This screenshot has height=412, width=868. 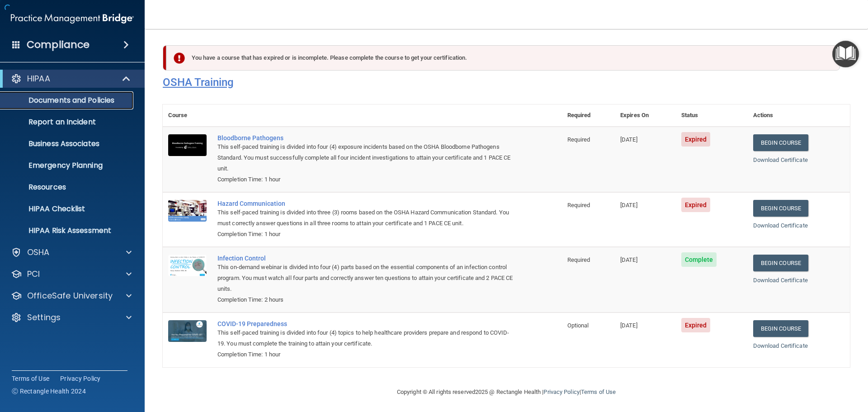 I want to click on th: Required, so click(x=588, y=115).